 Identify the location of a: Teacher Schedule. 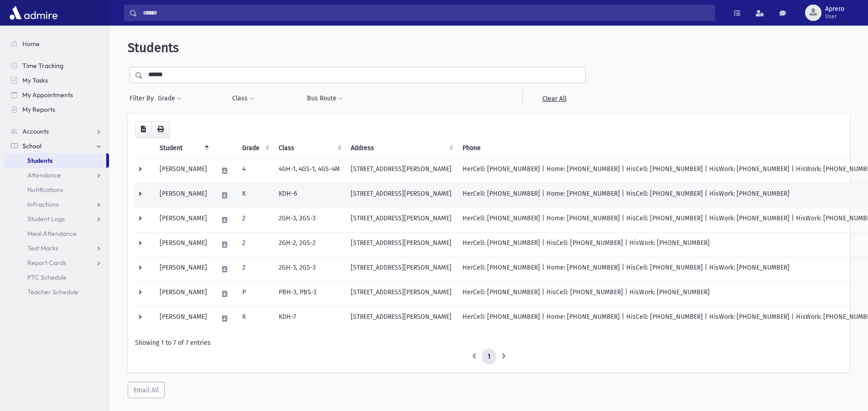
(56, 293).